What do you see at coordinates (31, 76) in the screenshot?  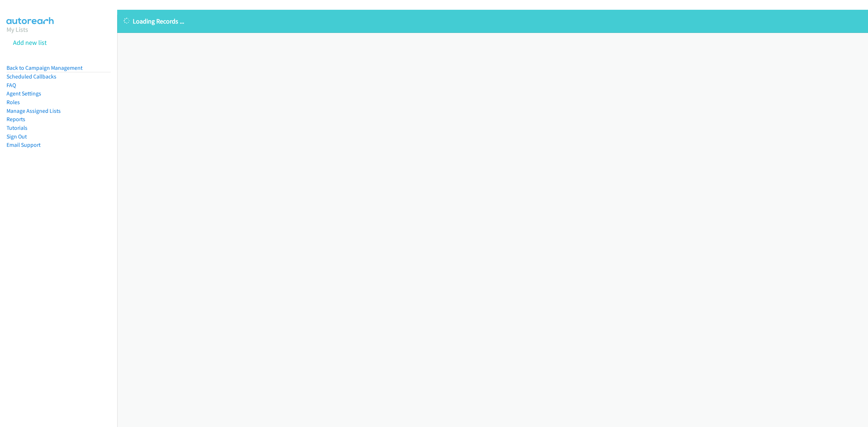 I see `a: Scheduled Callbacks` at bounding box center [31, 76].